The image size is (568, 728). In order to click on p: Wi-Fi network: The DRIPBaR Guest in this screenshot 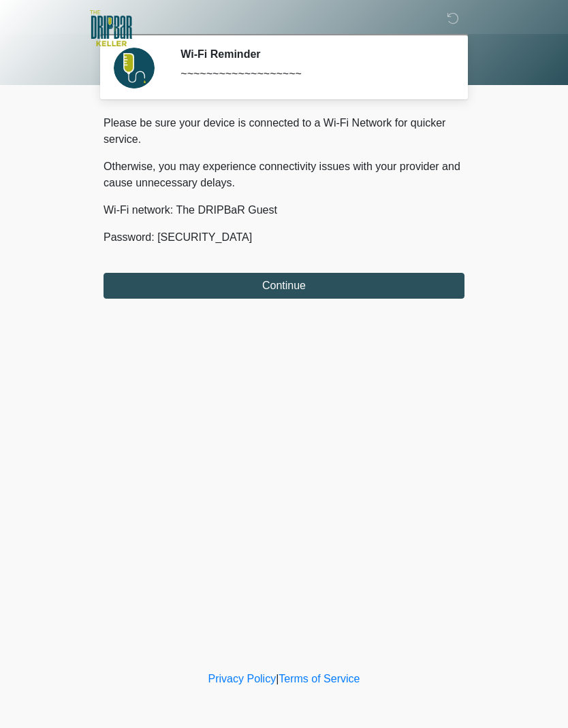, I will do `click(284, 210)`.